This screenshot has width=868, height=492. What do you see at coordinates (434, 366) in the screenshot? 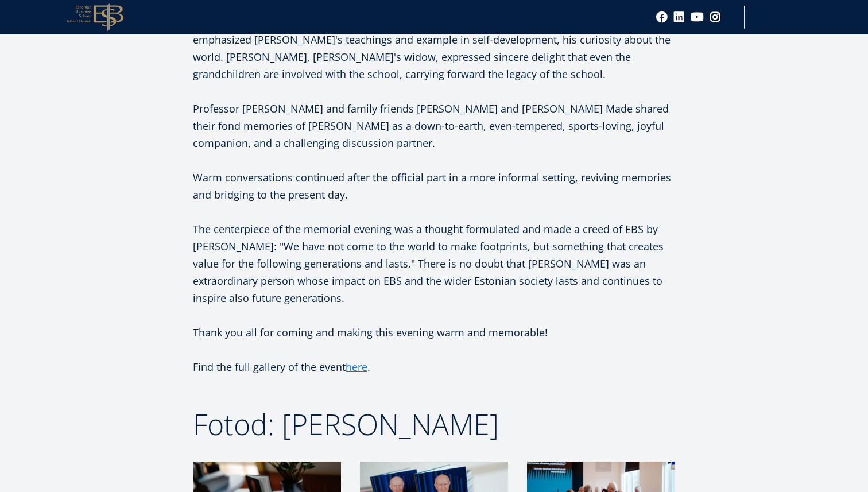
I see `p: Find the full gallery of the event .` at bounding box center [434, 366].